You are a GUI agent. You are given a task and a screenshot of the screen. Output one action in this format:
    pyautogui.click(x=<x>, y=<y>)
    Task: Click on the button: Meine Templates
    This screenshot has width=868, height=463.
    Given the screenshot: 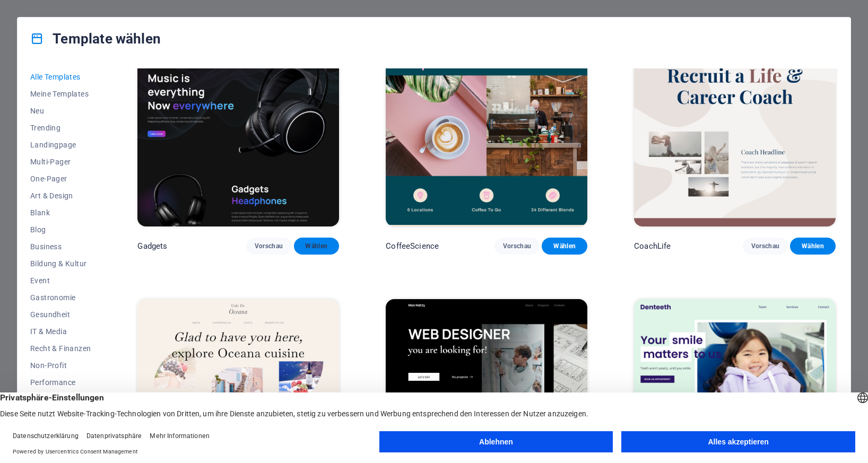 What is the action you would take?
    pyautogui.click(x=60, y=94)
    